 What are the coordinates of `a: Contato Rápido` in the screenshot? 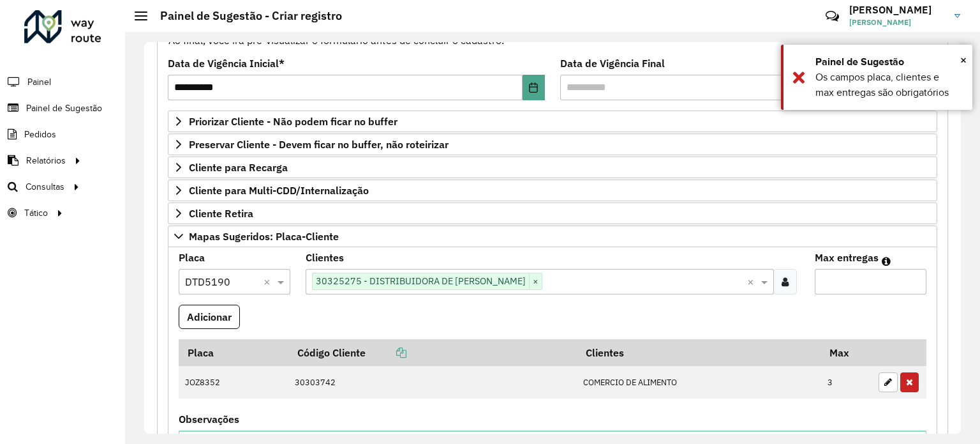 It's located at (833, 16).